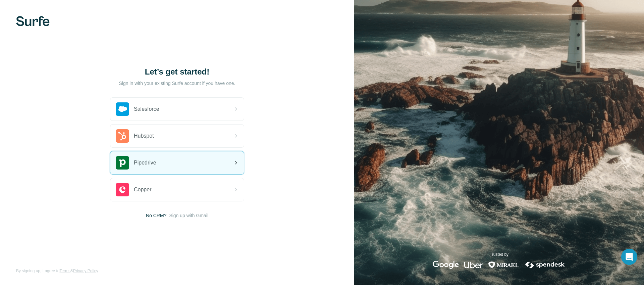 The height and width of the screenshot is (285, 644). What do you see at coordinates (144, 136) in the screenshot?
I see `span: Hubspot` at bounding box center [144, 136].